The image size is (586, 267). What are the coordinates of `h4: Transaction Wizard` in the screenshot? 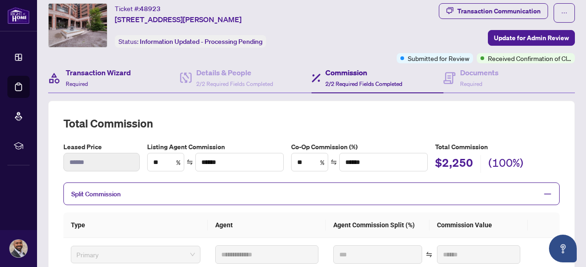 It's located at (98, 73).